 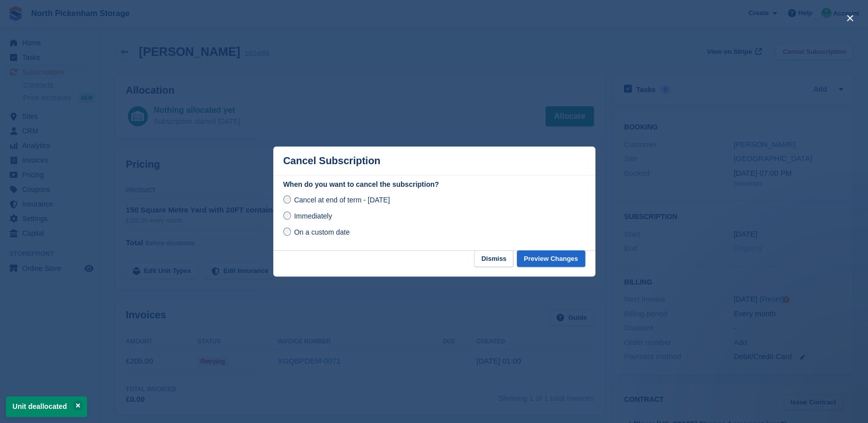 What do you see at coordinates (849, 18) in the screenshot?
I see `button: close` at bounding box center [849, 18].